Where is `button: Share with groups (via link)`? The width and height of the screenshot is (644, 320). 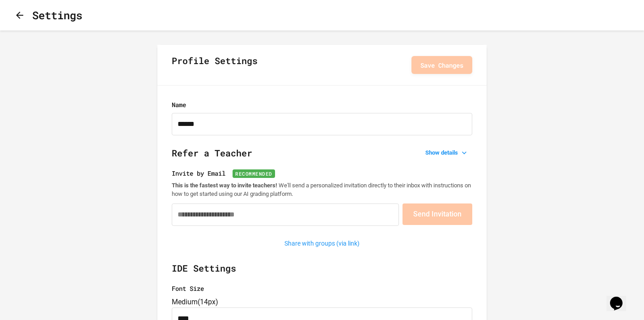
button: Share with groups (via link) is located at coordinates (322, 243).